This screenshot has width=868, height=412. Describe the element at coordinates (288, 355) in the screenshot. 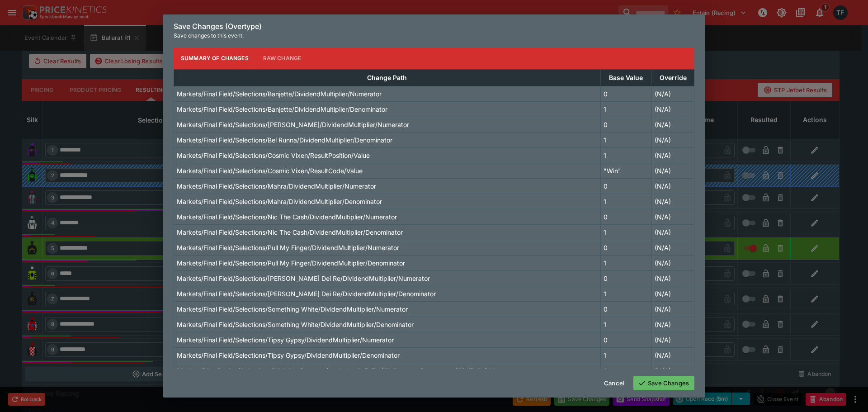

I see `p: Markets/Final Field/Selections/Tipsy Gypsy/DividendMultiplier/Denominator` at that location.